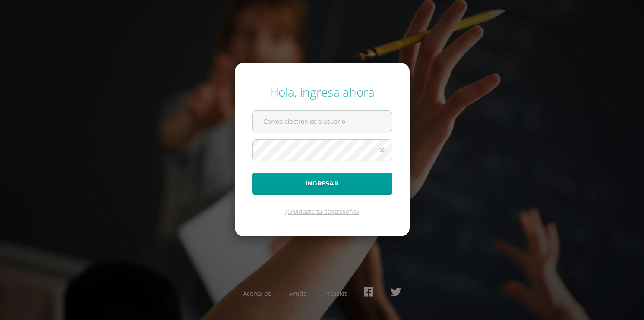 This screenshot has height=320, width=644. What do you see at coordinates (322, 121) in the screenshot?
I see `input: Correo electrónico o usuario` at bounding box center [322, 121].